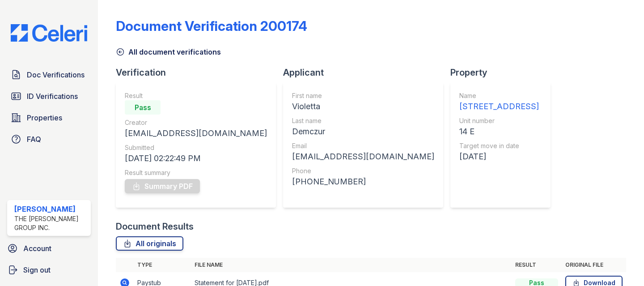  Describe the element at coordinates (363, 132) in the screenshot. I see `div: Demczur` at that location.